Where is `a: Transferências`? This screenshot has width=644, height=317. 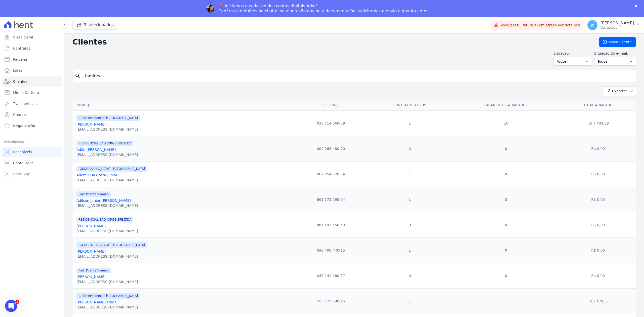 a: Transferências is located at coordinates (32, 104).